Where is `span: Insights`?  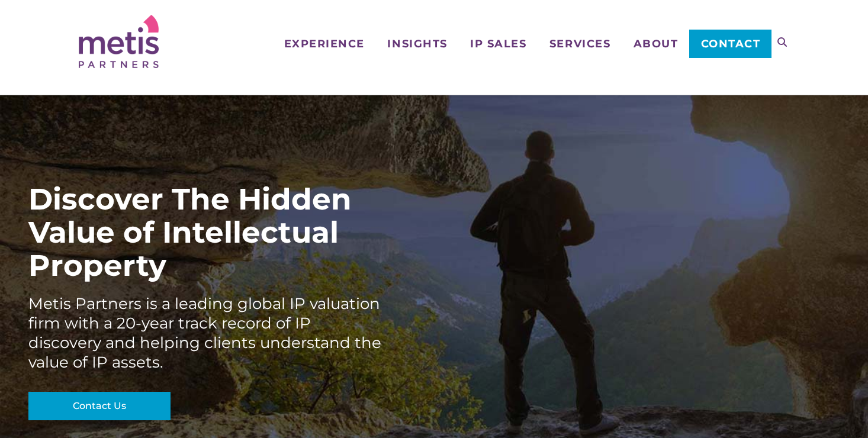
span: Insights is located at coordinates (417, 44).